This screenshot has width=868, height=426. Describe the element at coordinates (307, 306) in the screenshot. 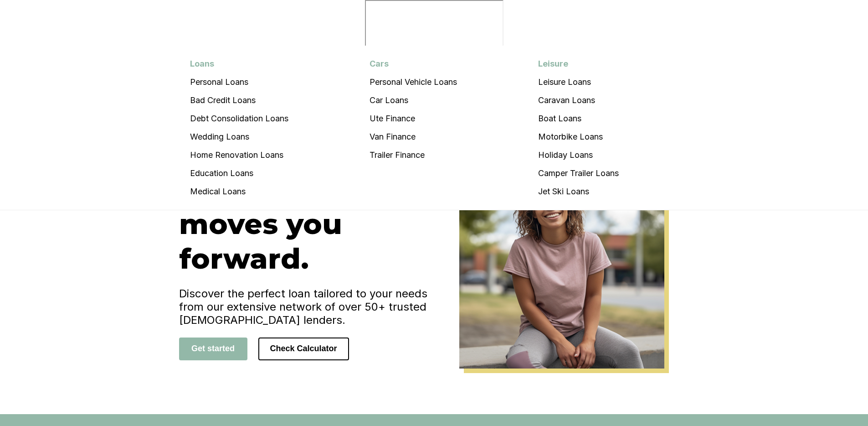

I see `h4: Discover the perfect loan tailored to your needs from our extensive network of over 50+ trusted [...` at that location.